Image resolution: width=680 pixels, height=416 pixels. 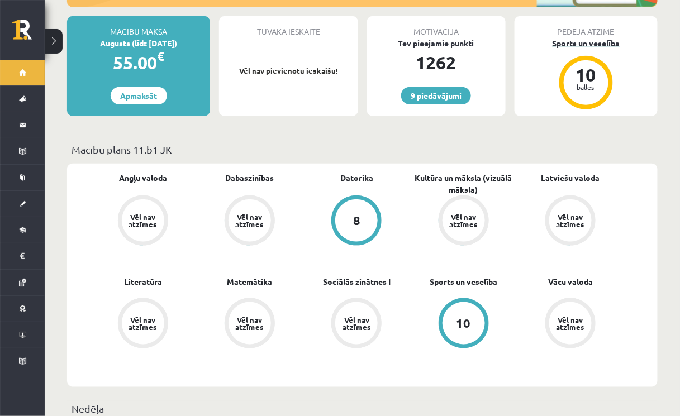 I want to click on div: balles, so click(x=586, y=87).